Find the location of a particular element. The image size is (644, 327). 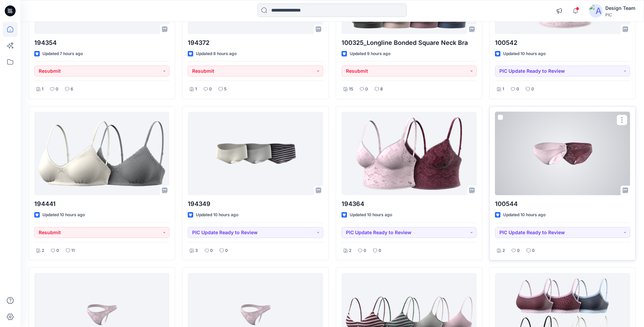

p: 6 is located at coordinates (72, 89).